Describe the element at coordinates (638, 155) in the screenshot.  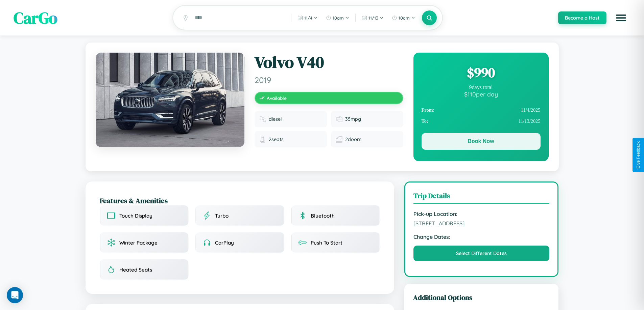
I see `div: Give Feedback` at that location.